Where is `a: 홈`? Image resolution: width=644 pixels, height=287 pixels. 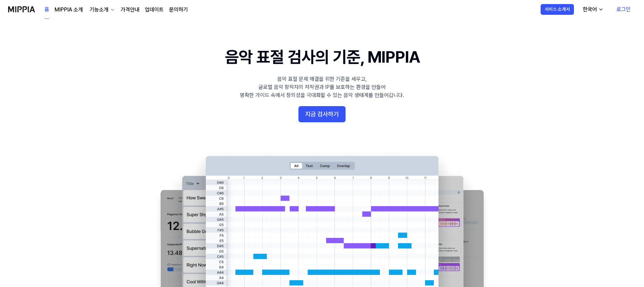
a: 홈 is located at coordinates (47, 9).